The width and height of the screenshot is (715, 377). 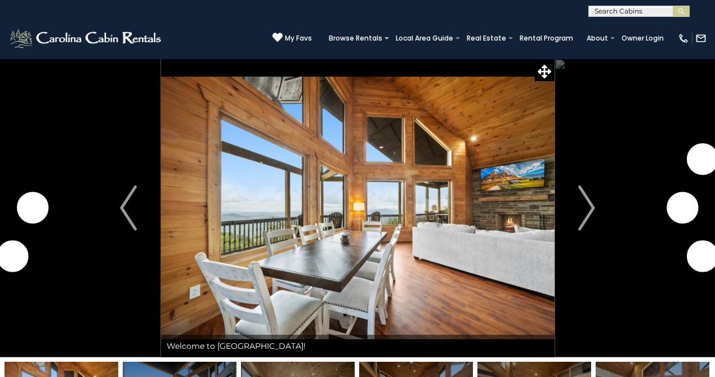 I want to click on a: Local Area Guide, so click(x=425, y=38).